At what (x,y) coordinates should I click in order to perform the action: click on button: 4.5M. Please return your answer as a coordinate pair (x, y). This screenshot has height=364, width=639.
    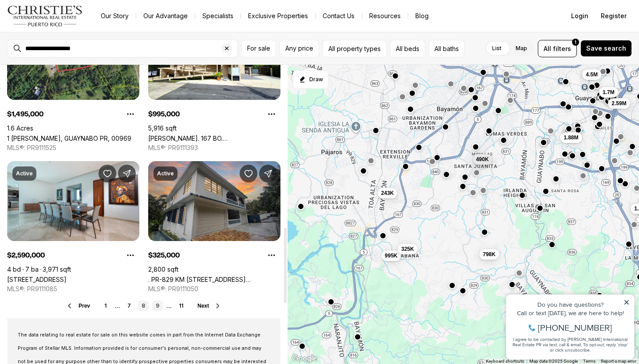
    Looking at the image, I should click on (592, 74).